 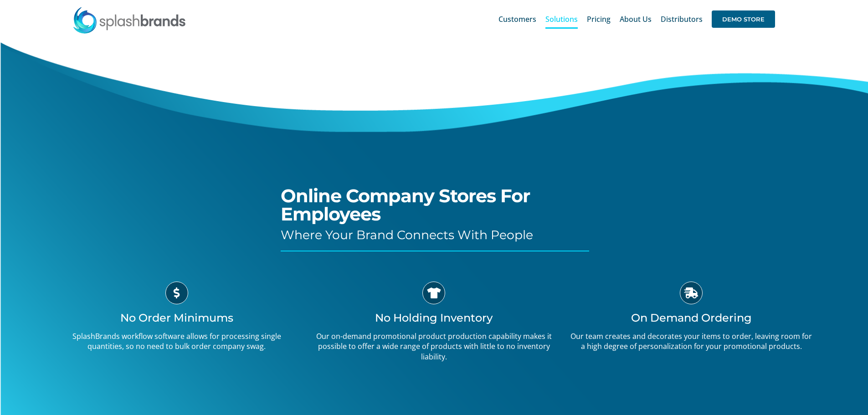 What do you see at coordinates (405, 205) in the screenshot?
I see `span: Online Company Stores For Employees` at bounding box center [405, 205].